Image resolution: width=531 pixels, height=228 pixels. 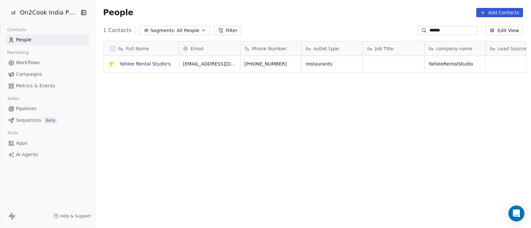 What do you see at coordinates (209, 48) in the screenshot?
I see `div: Email` at bounding box center [209, 48].